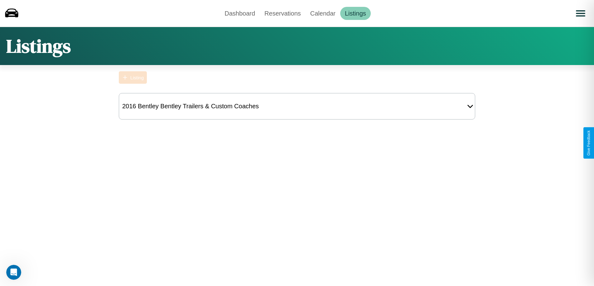  Describe the element at coordinates (355, 13) in the screenshot. I see `a: Listings` at that location.